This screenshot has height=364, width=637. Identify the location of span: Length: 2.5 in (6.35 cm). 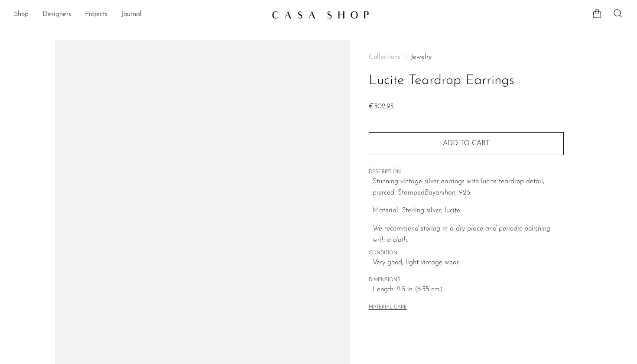
(468, 290).